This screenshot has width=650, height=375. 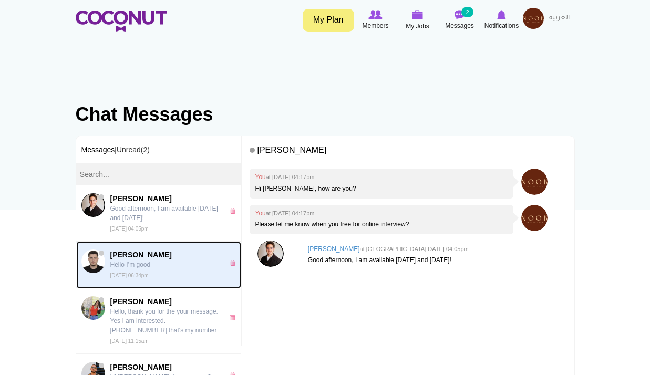 What do you see at coordinates (418, 15) in the screenshot?
I see `img: My Jobs` at bounding box center [418, 15].